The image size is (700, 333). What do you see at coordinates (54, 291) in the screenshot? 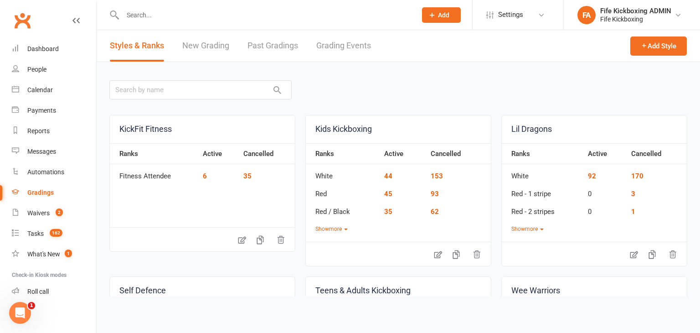
I see `a: Roll call` at bounding box center [54, 291].